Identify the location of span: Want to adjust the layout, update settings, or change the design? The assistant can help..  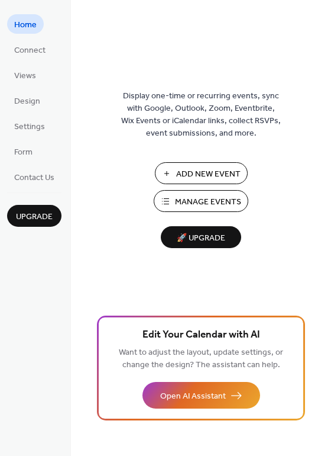
(201, 359).